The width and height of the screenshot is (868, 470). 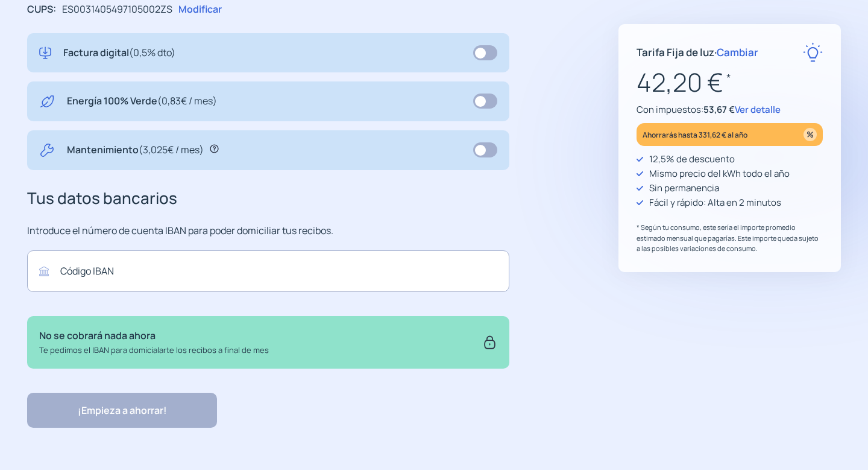 I want to click on span: (0,83€ / mes), so click(x=187, y=100).